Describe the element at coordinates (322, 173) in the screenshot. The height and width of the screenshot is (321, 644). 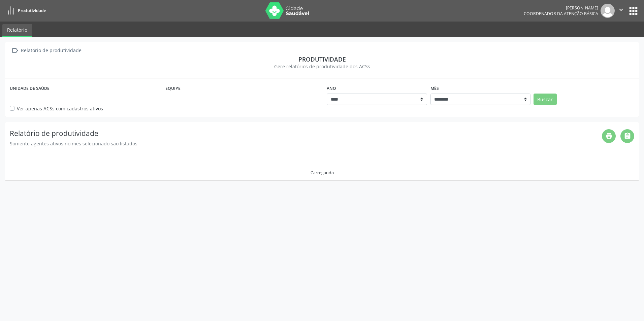
I see `div: Carregando` at that location.